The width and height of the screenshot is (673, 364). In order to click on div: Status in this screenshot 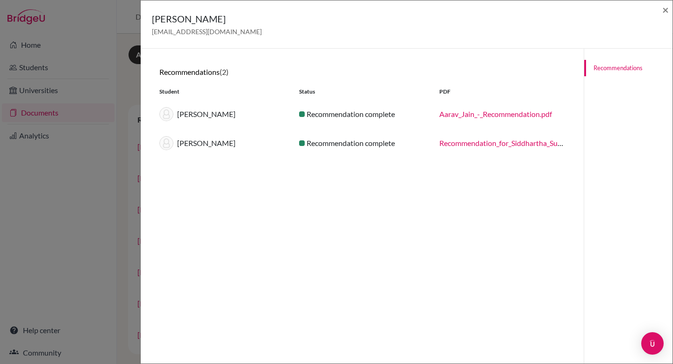, I will do `click(362, 92)`.